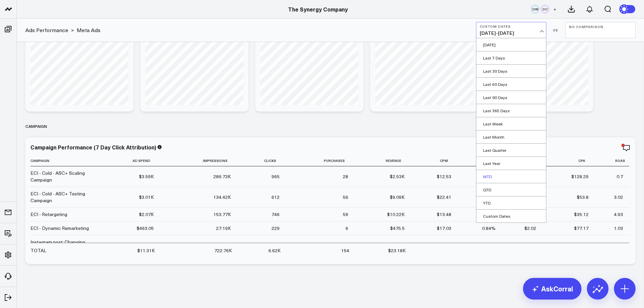 The image size is (644, 308). Describe the element at coordinates (489, 228) in the screenshot. I see `div: 0.84%` at that location.